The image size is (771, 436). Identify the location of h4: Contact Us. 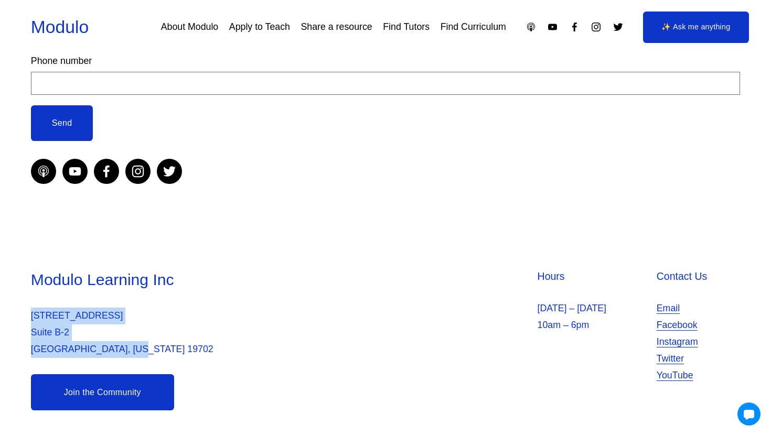
(698, 276).